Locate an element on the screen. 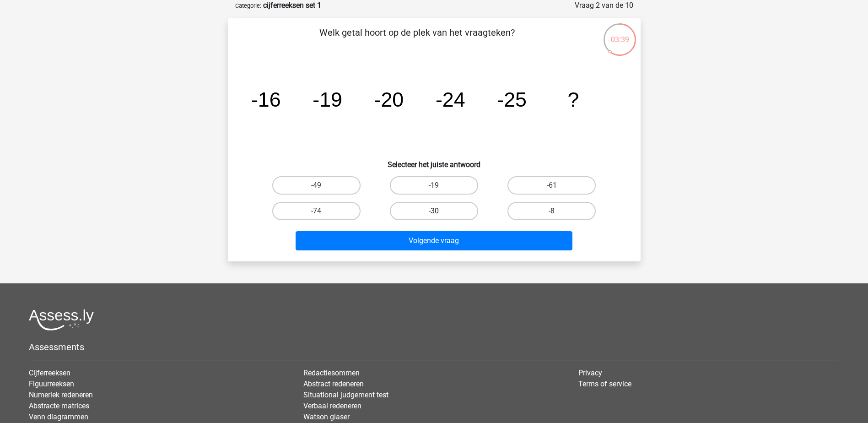  h6: Selecteer het juiste antwoord is located at coordinates (434, 161).